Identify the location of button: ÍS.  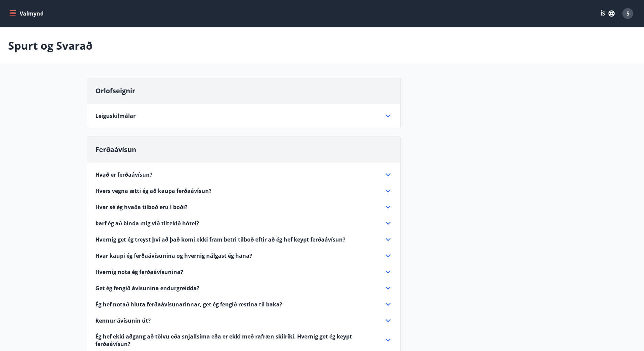
(607, 14).